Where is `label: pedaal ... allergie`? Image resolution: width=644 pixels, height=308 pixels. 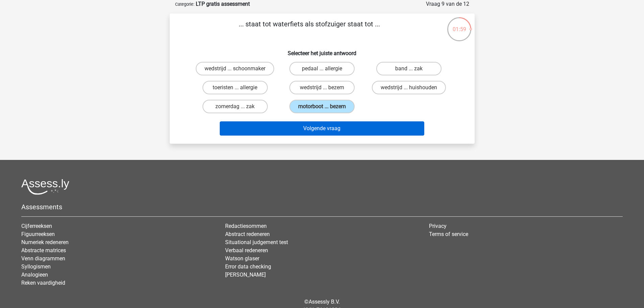
label: pedaal ... allergie is located at coordinates (322, 69).